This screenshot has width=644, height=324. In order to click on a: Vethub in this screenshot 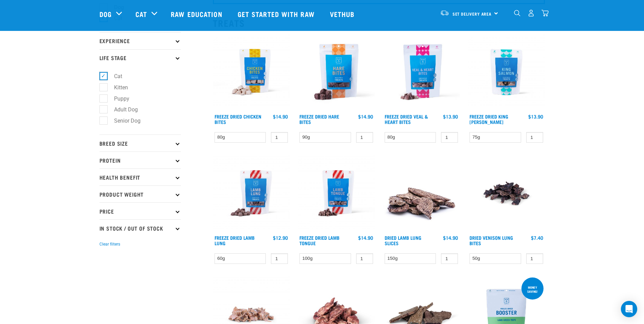, I will do `click(343, 14)`.